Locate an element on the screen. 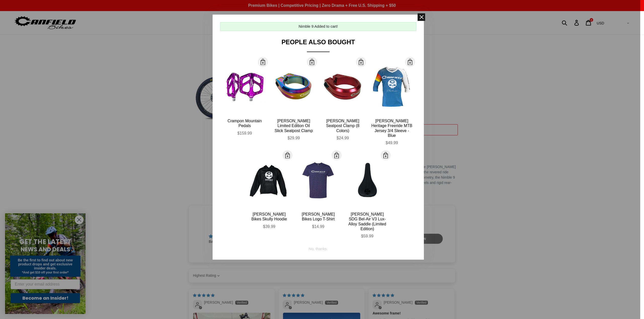 The width and height of the screenshot is (644, 319). img: Canfield-Crampon-Mountain-Purple-Shopify_large.jpg is located at coordinates (244, 87).